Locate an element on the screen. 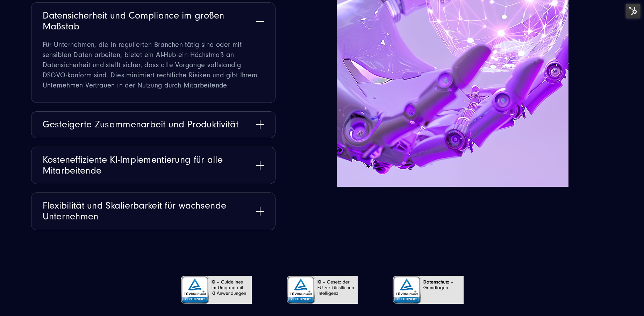 The image size is (644, 316). button: Gesteigerte Zusammenarbeit und Produktivität is located at coordinates (153, 125).